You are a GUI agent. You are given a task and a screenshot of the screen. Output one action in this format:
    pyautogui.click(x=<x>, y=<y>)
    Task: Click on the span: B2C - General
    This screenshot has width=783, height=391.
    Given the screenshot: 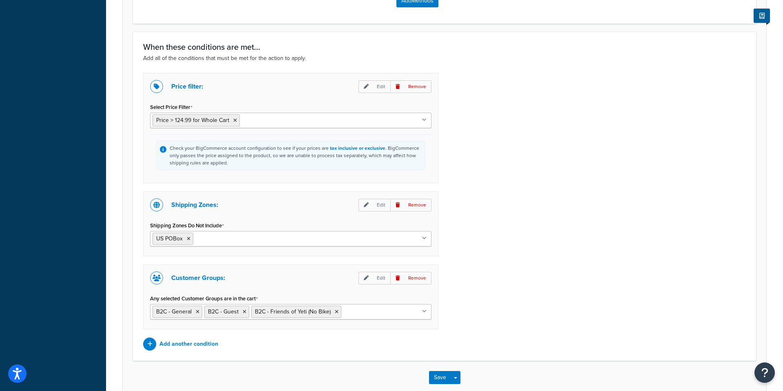 What is the action you would take?
    pyautogui.click(x=174, y=311)
    